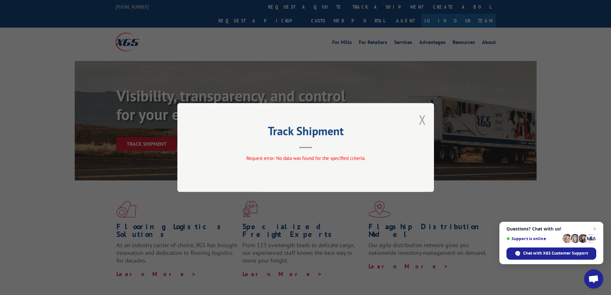  Describe the element at coordinates (551, 229) in the screenshot. I see `span: Questions? Chat with us!` at that location.